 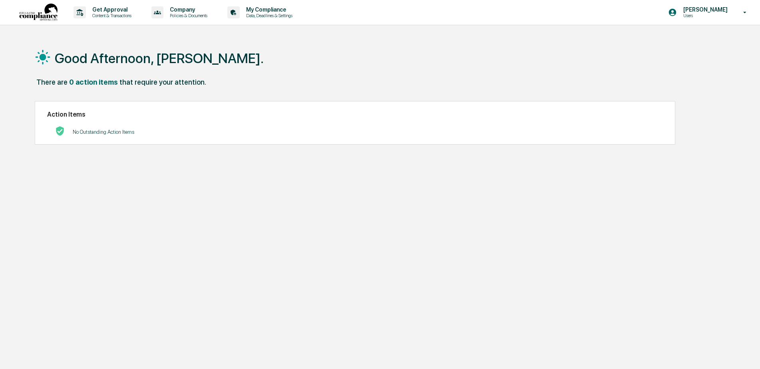 I want to click on p: Content & Transactions, so click(x=111, y=16).